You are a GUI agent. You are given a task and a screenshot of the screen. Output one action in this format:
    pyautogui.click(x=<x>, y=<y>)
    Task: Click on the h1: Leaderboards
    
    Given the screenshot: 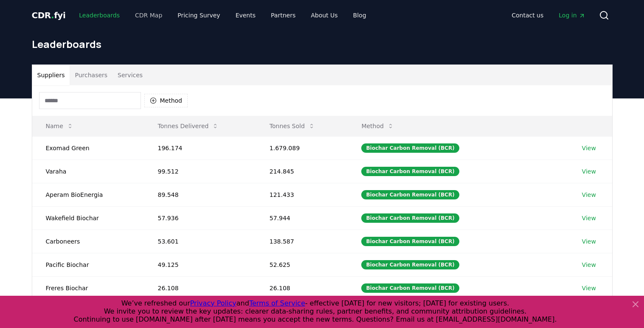 What is the action you would take?
    pyautogui.click(x=322, y=44)
    